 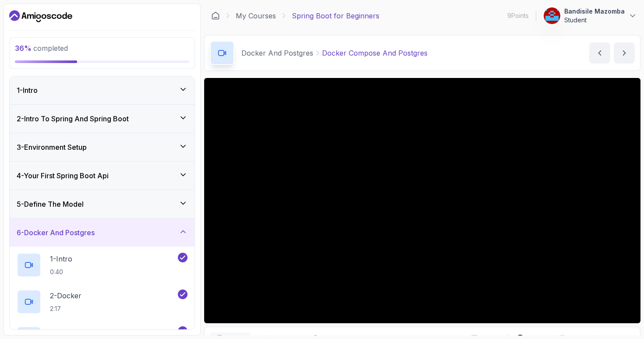 What do you see at coordinates (625, 53) in the screenshot?
I see `button: next content` at bounding box center [625, 53].